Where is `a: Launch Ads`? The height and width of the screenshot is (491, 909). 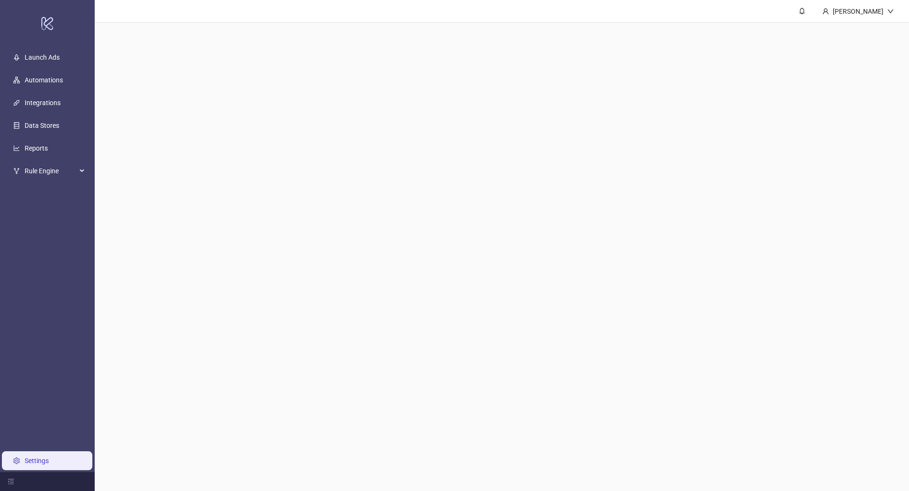 a: Launch Ads is located at coordinates (42, 57).